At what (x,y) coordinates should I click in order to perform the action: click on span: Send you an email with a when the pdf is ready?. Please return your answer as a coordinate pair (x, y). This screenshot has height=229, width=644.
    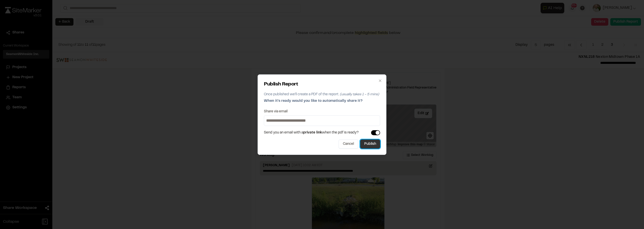
    Looking at the image, I should click on (311, 133).